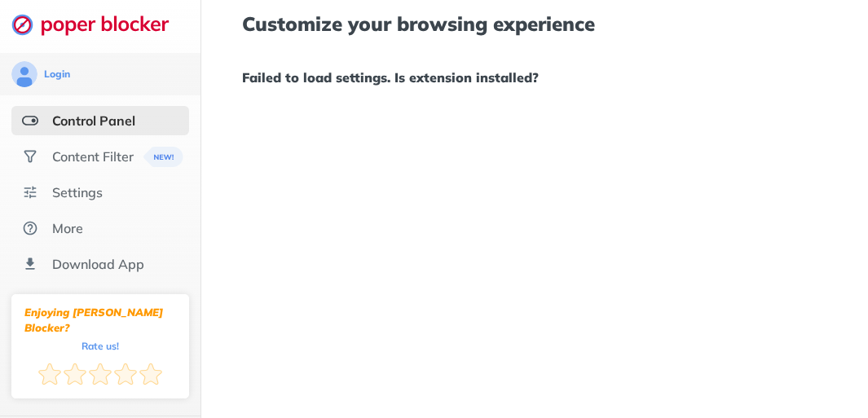  What do you see at coordinates (30, 156) in the screenshot?
I see `img: social.svg` at bounding box center [30, 156].